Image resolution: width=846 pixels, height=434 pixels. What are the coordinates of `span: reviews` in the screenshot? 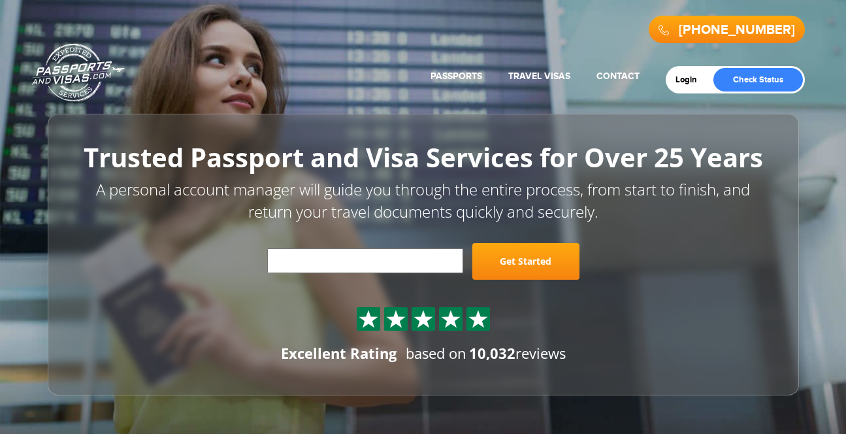 It's located at (517, 353).